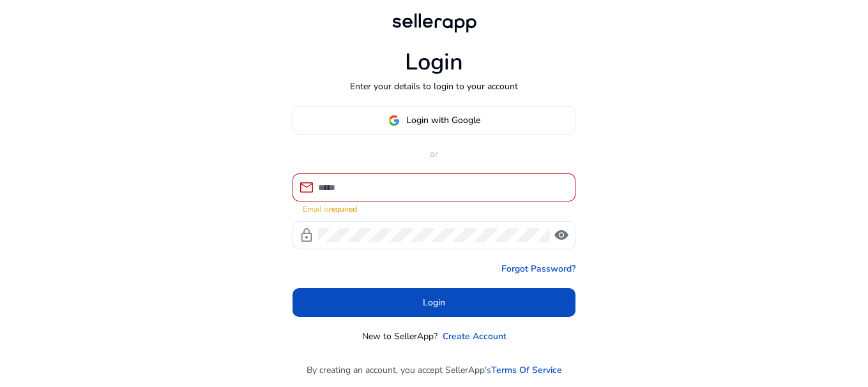  What do you see at coordinates (434, 62) in the screenshot?
I see `h1: Login` at bounding box center [434, 62].